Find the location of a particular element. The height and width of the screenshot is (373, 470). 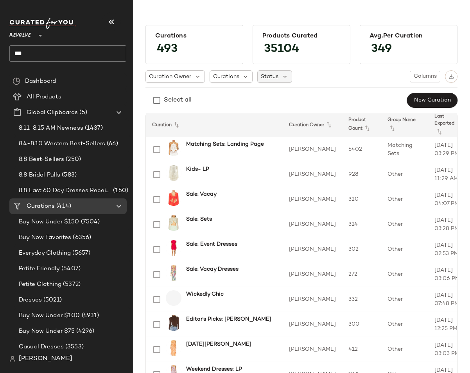

span: Petite Friendly is located at coordinates (39, 269).